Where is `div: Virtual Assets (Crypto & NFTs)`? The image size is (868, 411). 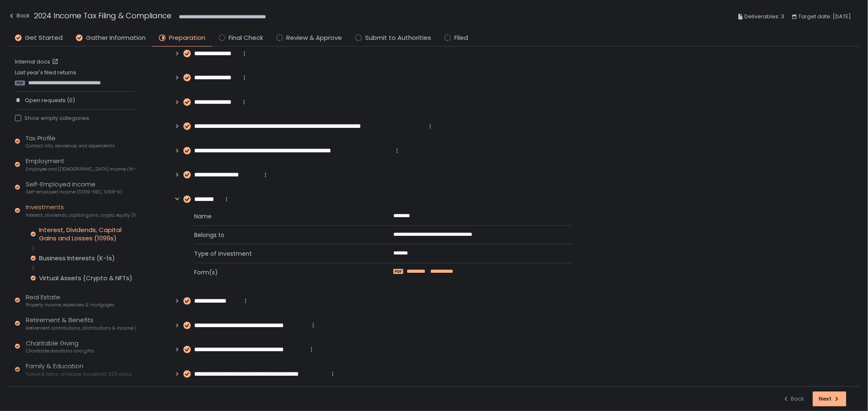
div: Virtual Assets (Crypto & NFTs) is located at coordinates (85, 278).